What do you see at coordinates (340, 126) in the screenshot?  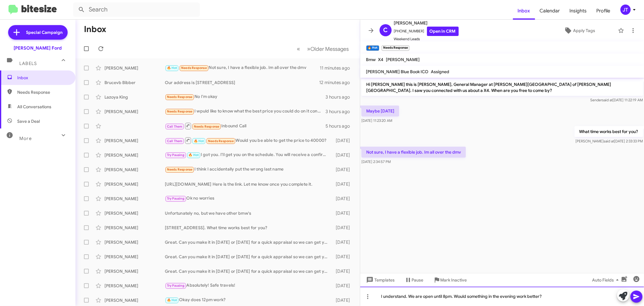 I see `div: 5 hours ago` at bounding box center [340, 126].